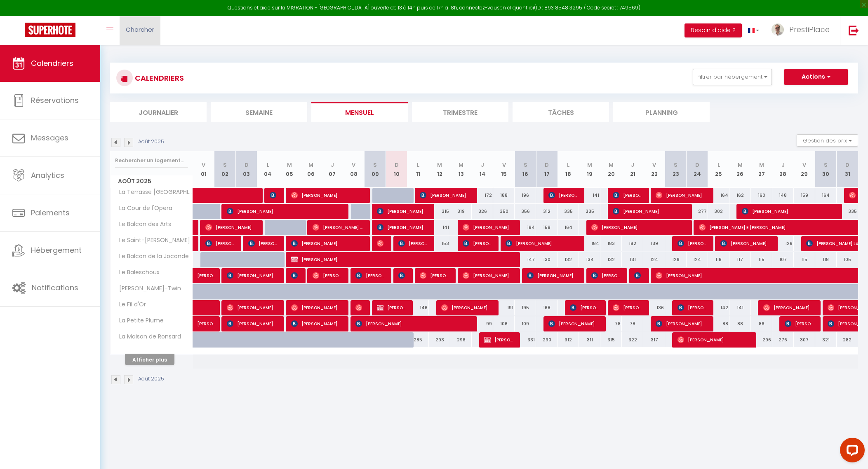 The width and height of the screenshot is (868, 469). What do you see at coordinates (526, 308) in the screenshot?
I see `div: 195` at bounding box center [526, 308].